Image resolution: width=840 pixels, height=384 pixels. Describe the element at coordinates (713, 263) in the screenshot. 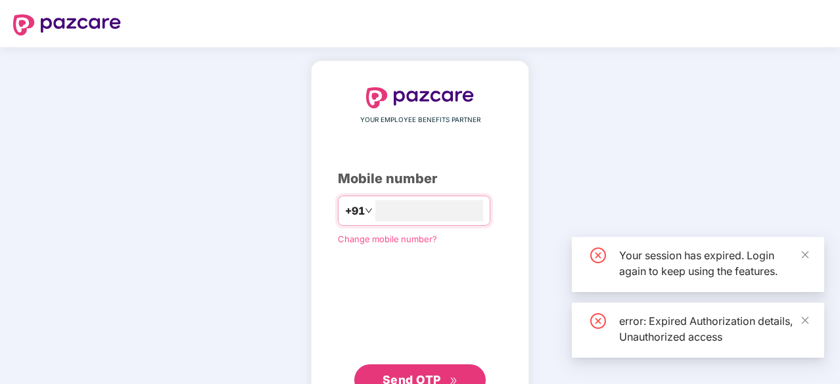

I see `div: Your session has expired. Login again to keep using the features.` at that location.